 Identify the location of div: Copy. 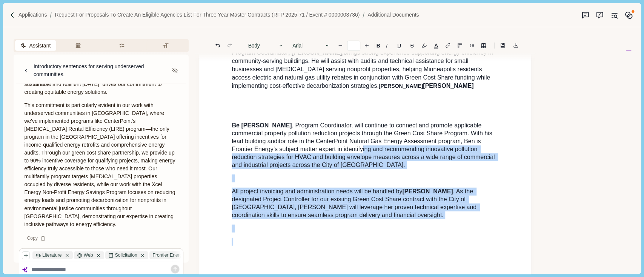
(36, 238).